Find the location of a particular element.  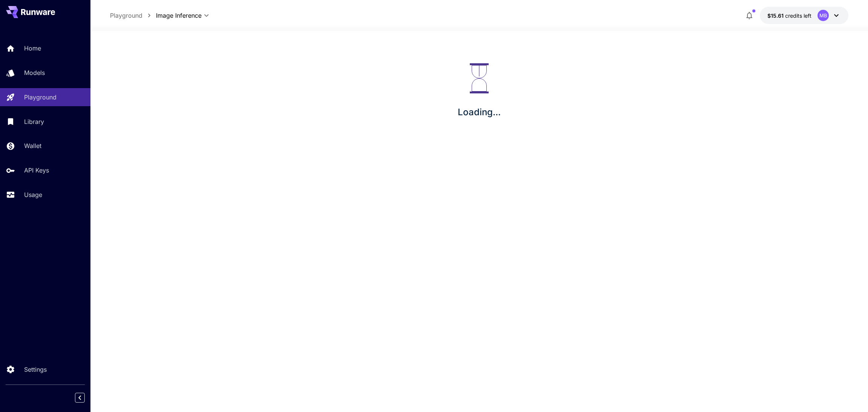

span: credits left is located at coordinates (799, 16).